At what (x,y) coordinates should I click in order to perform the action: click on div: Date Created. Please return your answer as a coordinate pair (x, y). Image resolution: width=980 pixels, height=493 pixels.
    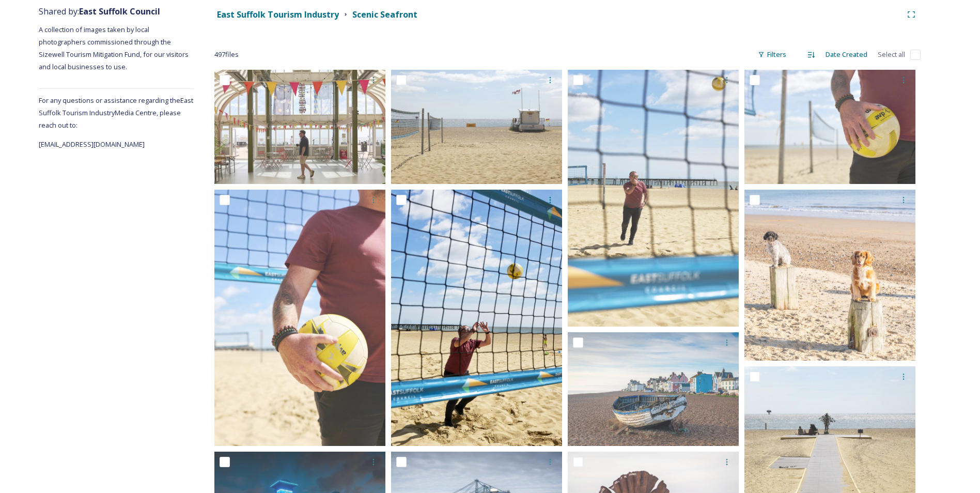
    Looking at the image, I should click on (847, 54).